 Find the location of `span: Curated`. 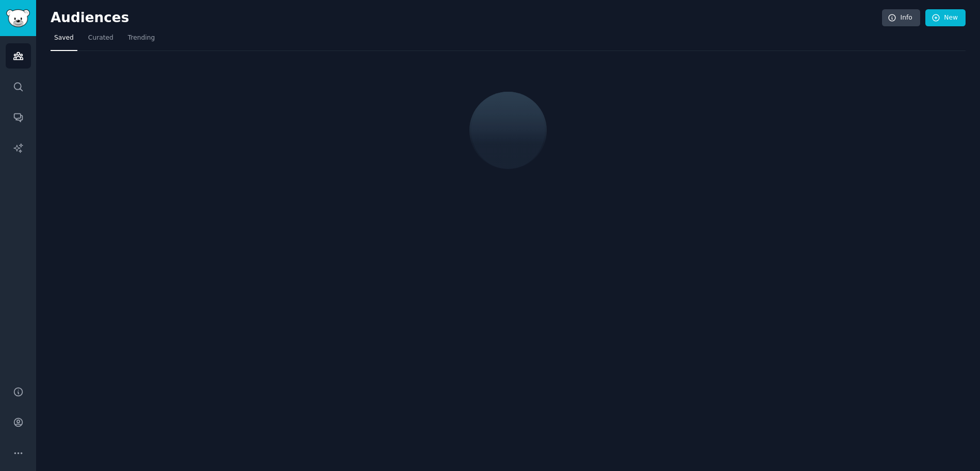

span: Curated is located at coordinates (101, 38).